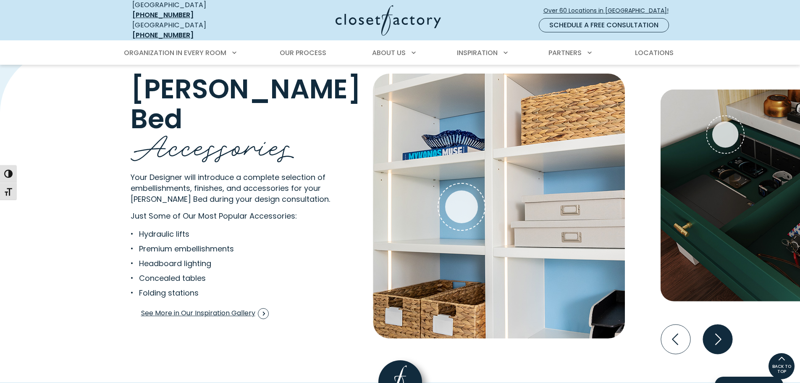 The width and height of the screenshot is (800, 383). What do you see at coordinates (205, 313) in the screenshot?
I see `a: See More in Our Inspiration Gallery` at bounding box center [205, 313].